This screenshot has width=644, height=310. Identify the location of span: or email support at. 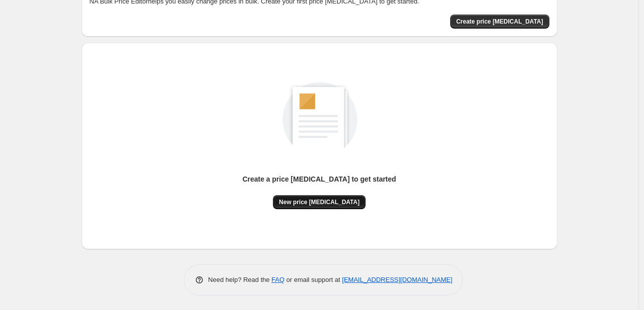
(313, 279).